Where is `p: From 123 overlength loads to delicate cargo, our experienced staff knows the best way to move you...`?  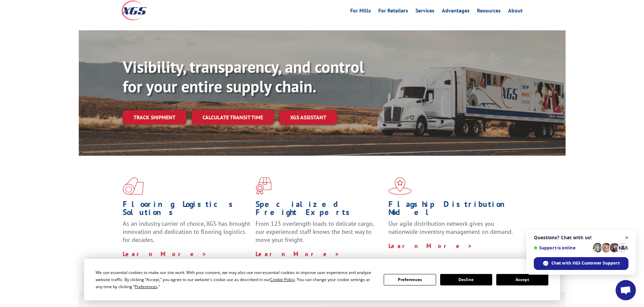
p: From 123 overlength loads to delicate cargo, our experienced staff knows the best way to move you... is located at coordinates (320, 235).